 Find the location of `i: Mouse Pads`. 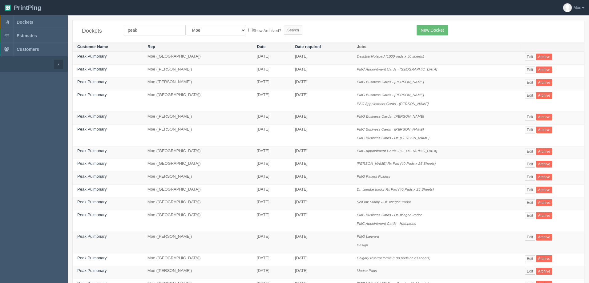

i: Mouse Pads is located at coordinates (366, 270).